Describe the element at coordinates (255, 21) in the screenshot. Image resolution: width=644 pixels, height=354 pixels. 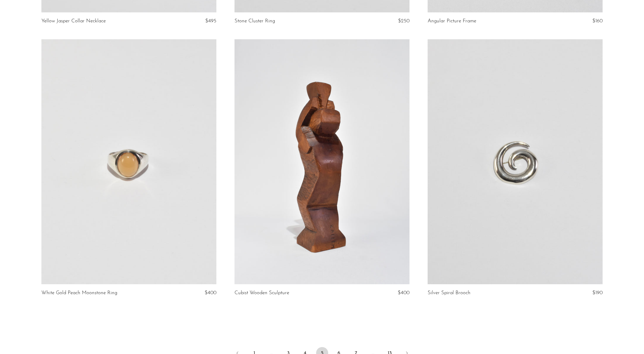
I see `a: Stone Cluster Ring` at that location.